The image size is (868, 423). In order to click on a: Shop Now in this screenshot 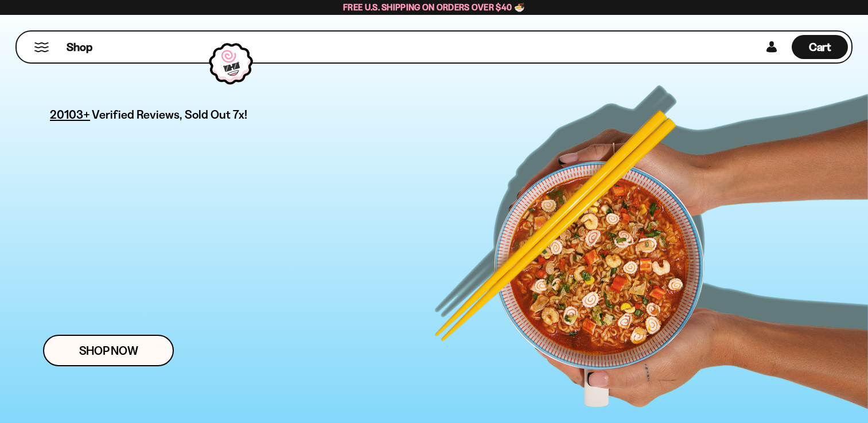, I will do `click(108, 350)`.